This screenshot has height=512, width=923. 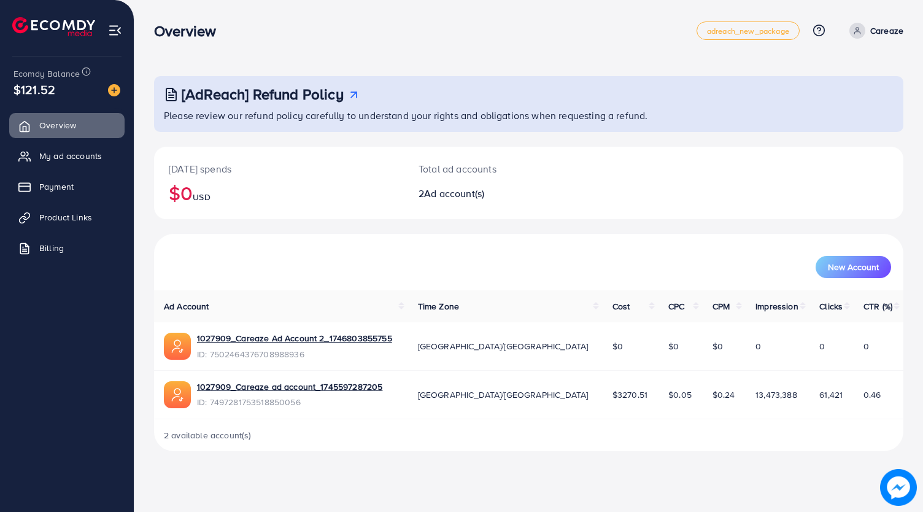 What do you see at coordinates (831, 306) in the screenshot?
I see `span: Clicks` at bounding box center [831, 306].